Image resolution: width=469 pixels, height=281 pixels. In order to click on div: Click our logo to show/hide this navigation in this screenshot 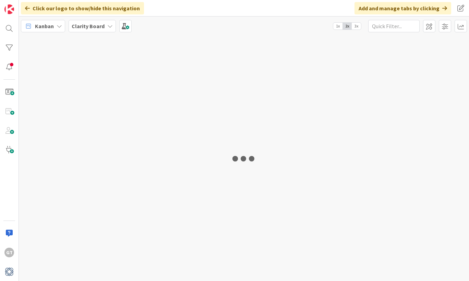, I will do `click(82, 8)`.